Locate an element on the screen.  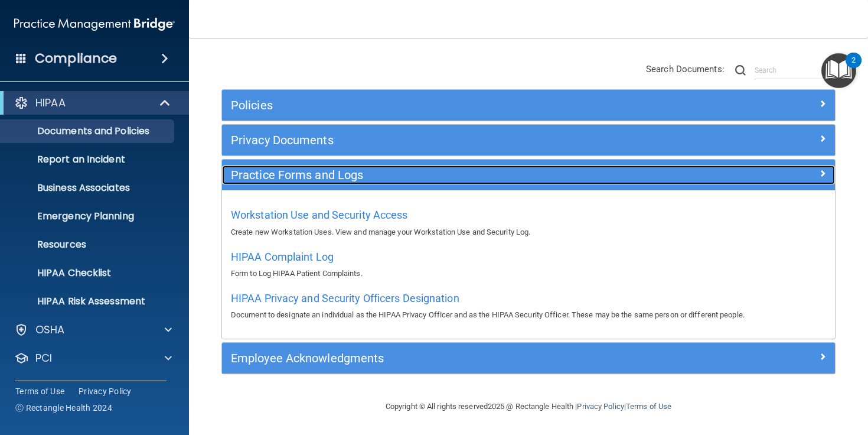
h5: Practice Forms and Logs is located at coordinates (451, 175).